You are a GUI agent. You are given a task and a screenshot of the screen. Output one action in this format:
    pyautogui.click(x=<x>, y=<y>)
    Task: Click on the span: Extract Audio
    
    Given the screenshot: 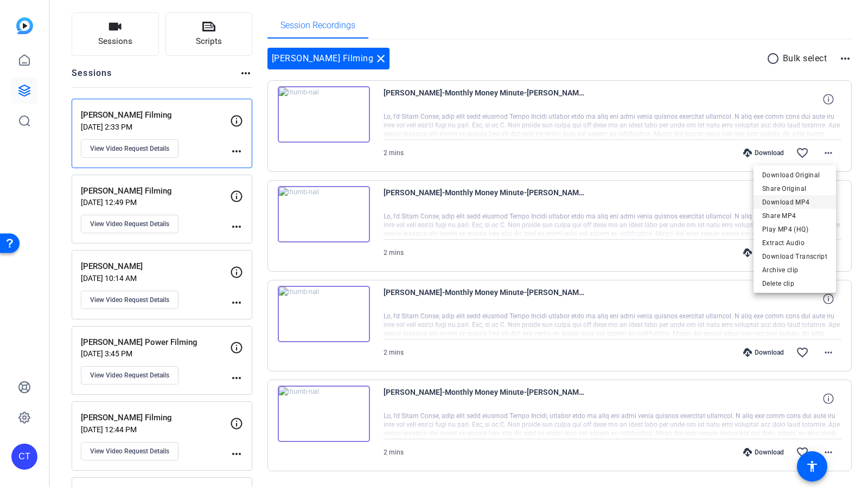 What is the action you would take?
    pyautogui.click(x=795, y=243)
    